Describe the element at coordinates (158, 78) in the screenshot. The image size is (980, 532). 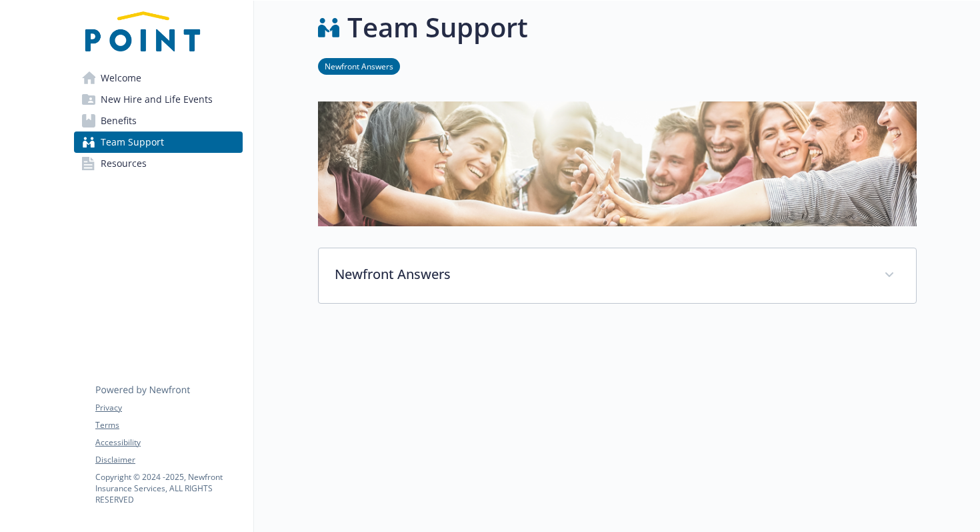
I see `a: Welcome` at that location.